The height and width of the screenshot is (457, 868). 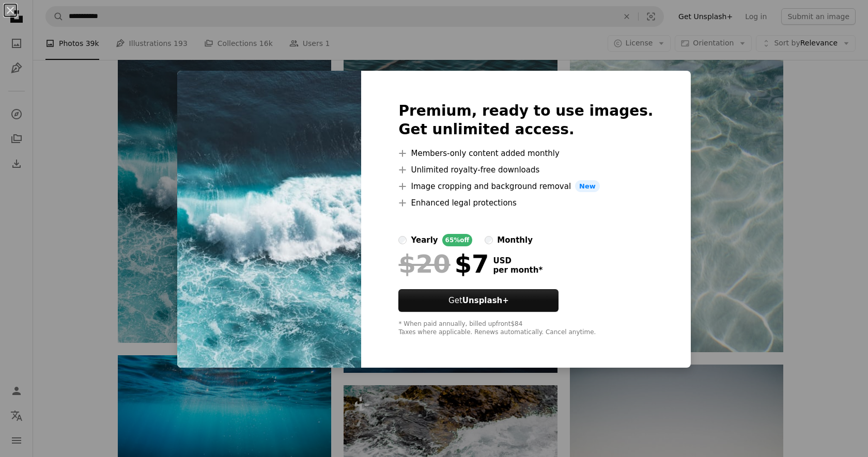 What do you see at coordinates (424, 264) in the screenshot?
I see `span: $20` at bounding box center [424, 264].